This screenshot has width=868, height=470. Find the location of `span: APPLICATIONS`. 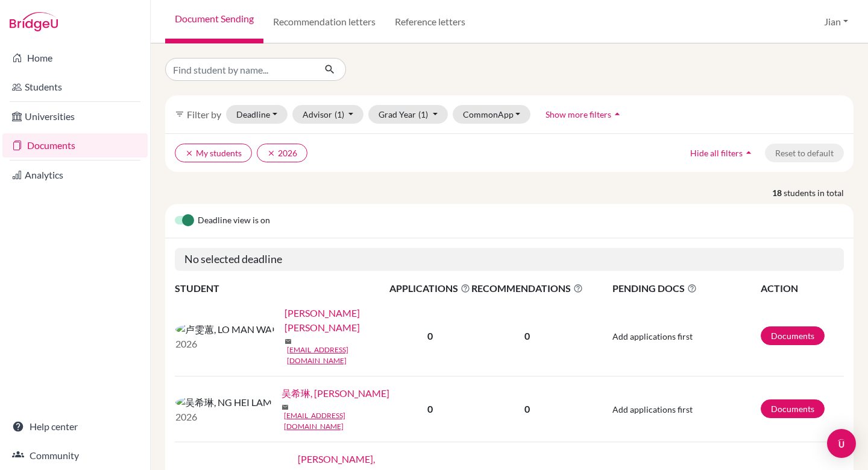

span: APPLICATIONS is located at coordinates (430, 288).